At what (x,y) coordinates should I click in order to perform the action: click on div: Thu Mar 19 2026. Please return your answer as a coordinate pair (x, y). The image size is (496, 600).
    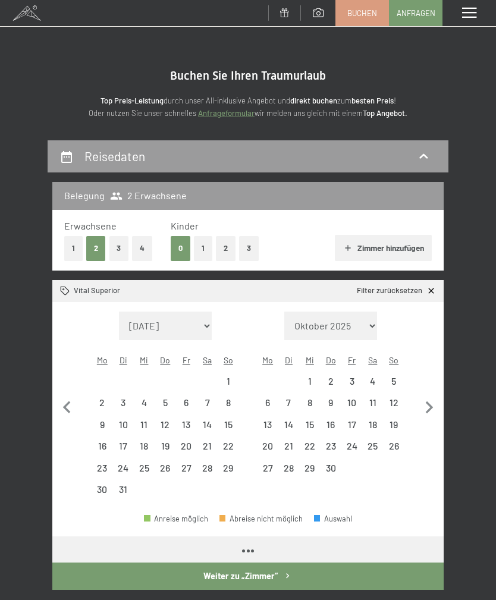
    Looking at the image, I should click on (165, 446).